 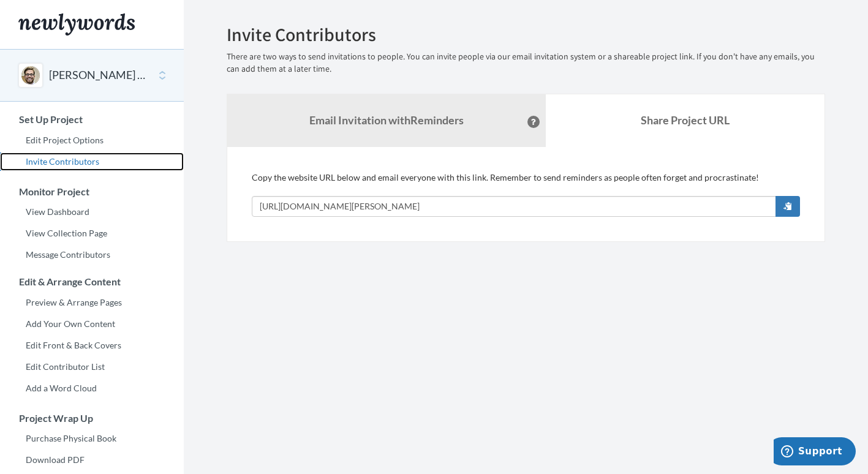 What do you see at coordinates (685, 120) in the screenshot?
I see `b: Share Project URL` at bounding box center [685, 120].